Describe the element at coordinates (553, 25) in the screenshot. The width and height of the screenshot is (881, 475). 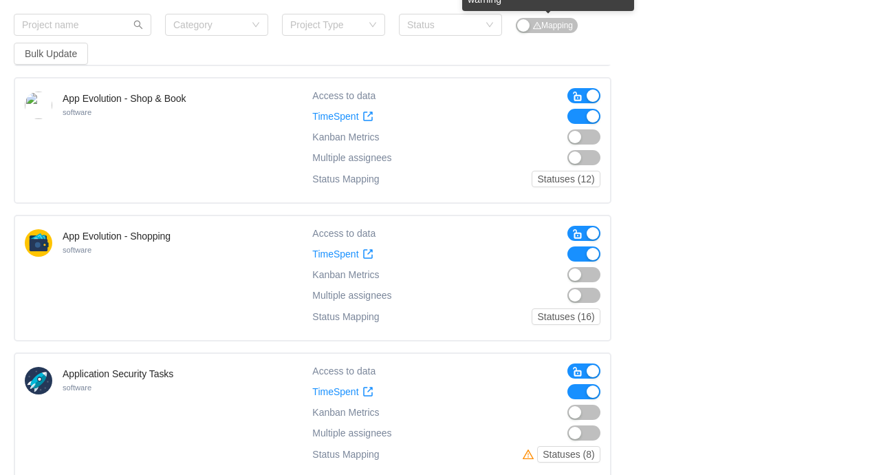
I see `span: Mapping` at that location.